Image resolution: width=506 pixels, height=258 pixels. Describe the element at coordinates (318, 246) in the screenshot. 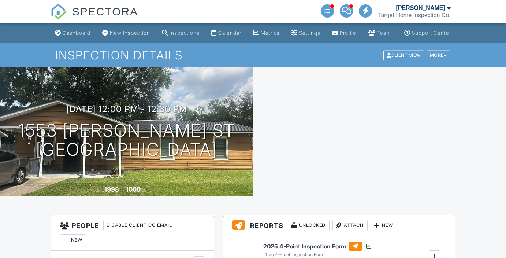

I see `h6: 2025 4-Point Inspection Form` at that location.